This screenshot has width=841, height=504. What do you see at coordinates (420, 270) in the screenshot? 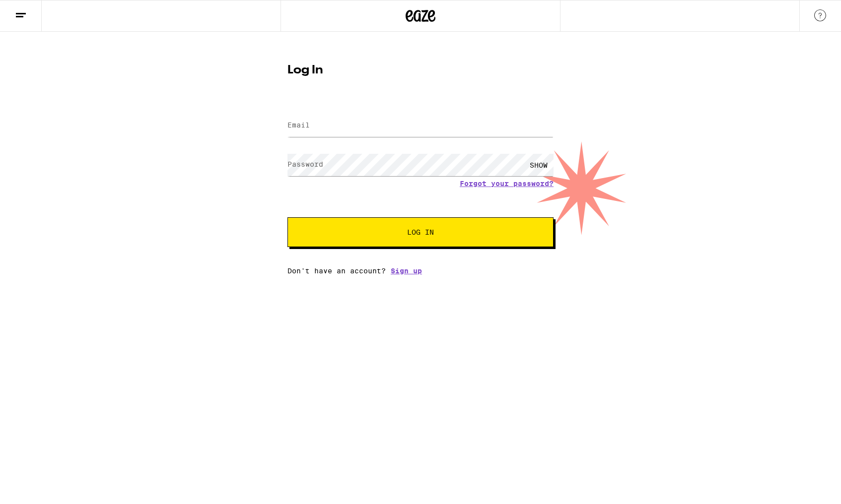
I see `div: Don't have an account?` at bounding box center [420, 270].